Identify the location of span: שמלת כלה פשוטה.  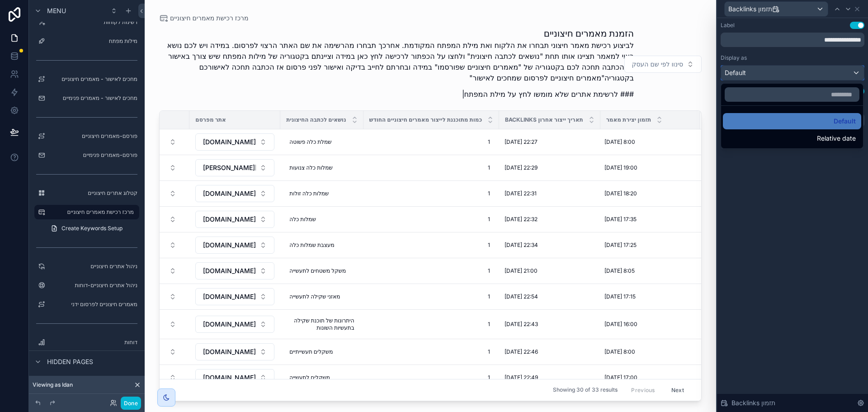
(310, 142).